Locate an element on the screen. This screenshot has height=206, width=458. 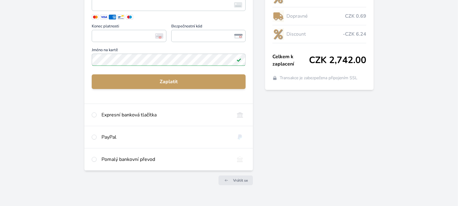
img: onlineBanking_CZ.svg is located at coordinates (240, 115).